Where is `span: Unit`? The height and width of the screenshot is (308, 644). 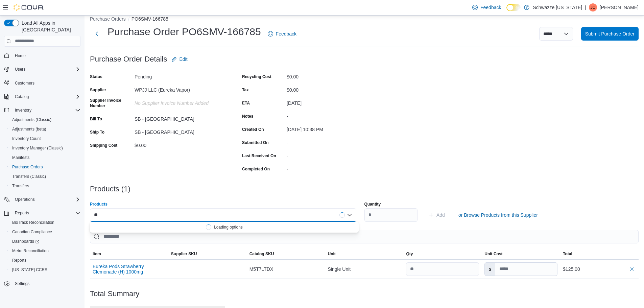 span: Unit is located at coordinates (332, 254).